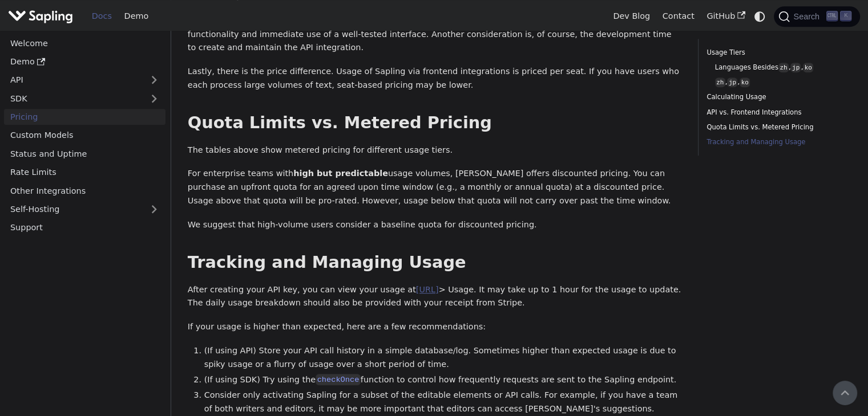 This screenshot has width=868, height=416. I want to click on a: Sapling.ai, so click(42, 16).